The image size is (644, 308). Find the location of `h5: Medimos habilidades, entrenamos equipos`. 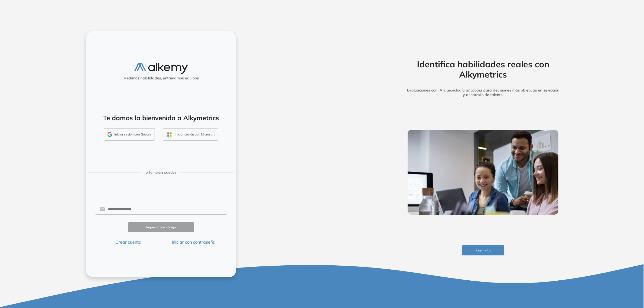

h5: Medimos habilidades, entrenamos equipos is located at coordinates (161, 78).